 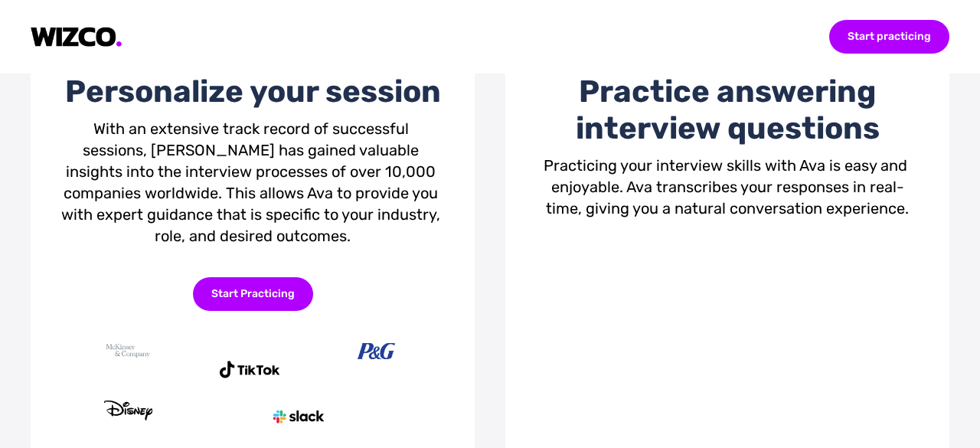 What do you see at coordinates (253, 294) in the screenshot?
I see `div: Start Practicing` at bounding box center [253, 294].